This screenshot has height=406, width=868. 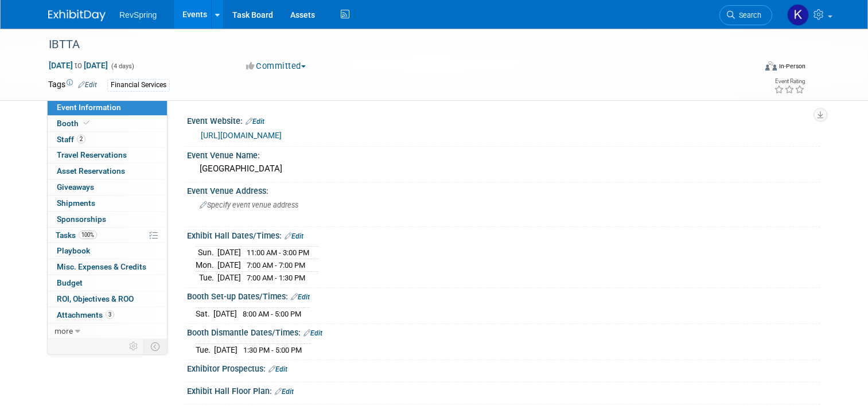 I want to click on div: Booth Set-up Dates/Times:, so click(x=503, y=295).